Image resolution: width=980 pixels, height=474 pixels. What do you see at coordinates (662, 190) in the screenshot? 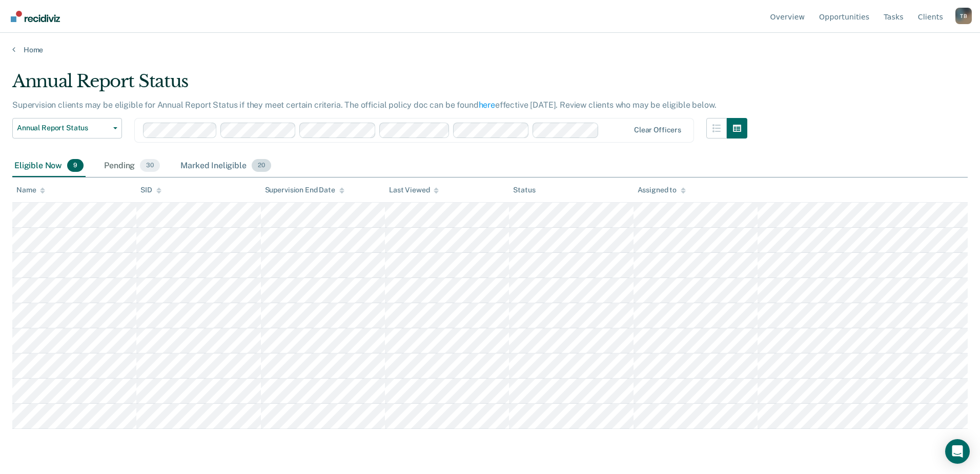
I see `div: Assigned to` at bounding box center [662, 190].